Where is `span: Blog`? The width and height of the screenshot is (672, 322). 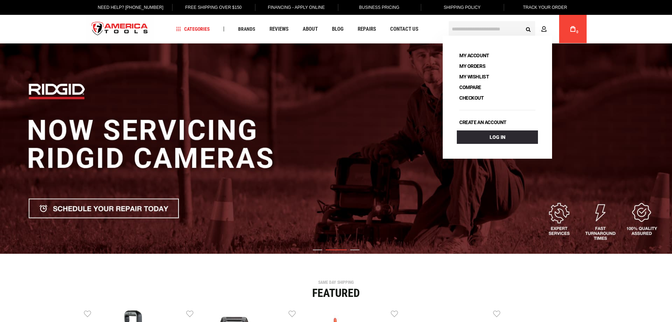 span: Blog is located at coordinates (338, 29).